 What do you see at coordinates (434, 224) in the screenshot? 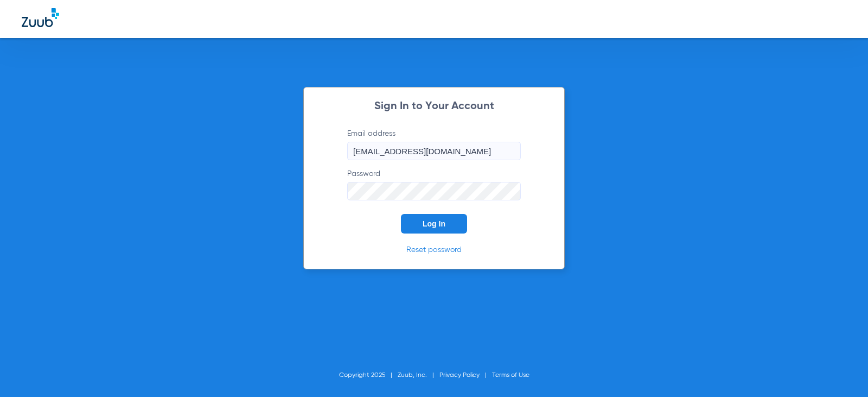
I see `button: Log In` at bounding box center [434, 224].